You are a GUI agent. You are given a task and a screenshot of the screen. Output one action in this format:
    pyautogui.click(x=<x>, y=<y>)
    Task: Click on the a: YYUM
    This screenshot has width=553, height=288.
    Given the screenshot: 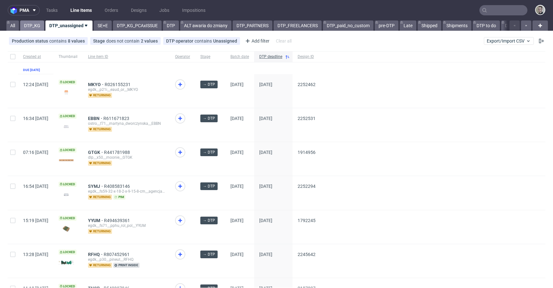 What is the action you would take?
    pyautogui.click(x=96, y=221)
    